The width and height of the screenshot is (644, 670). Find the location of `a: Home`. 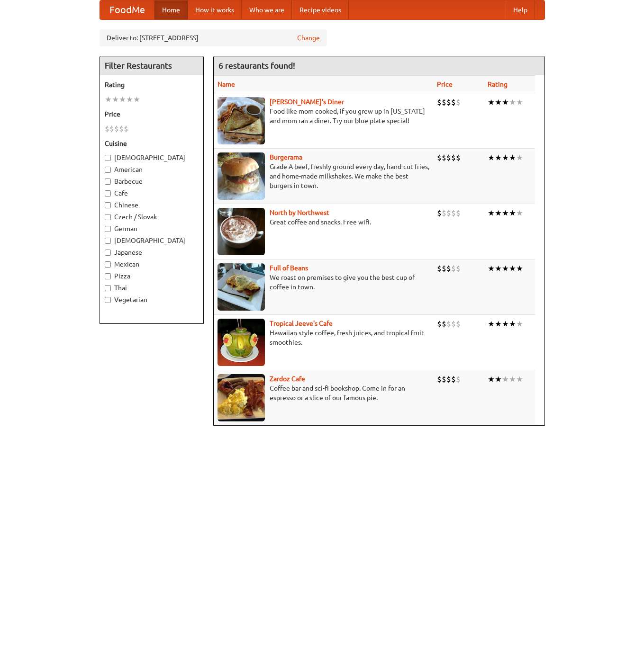

a: Home is located at coordinates (171, 10).